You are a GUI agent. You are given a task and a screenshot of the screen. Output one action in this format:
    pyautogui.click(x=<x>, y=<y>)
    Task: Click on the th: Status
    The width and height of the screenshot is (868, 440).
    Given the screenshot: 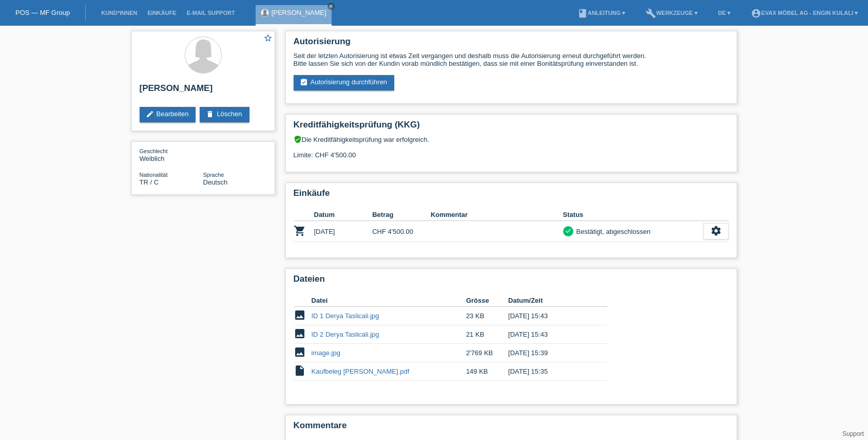 What is the action you would take?
    pyautogui.click(x=633, y=215)
    